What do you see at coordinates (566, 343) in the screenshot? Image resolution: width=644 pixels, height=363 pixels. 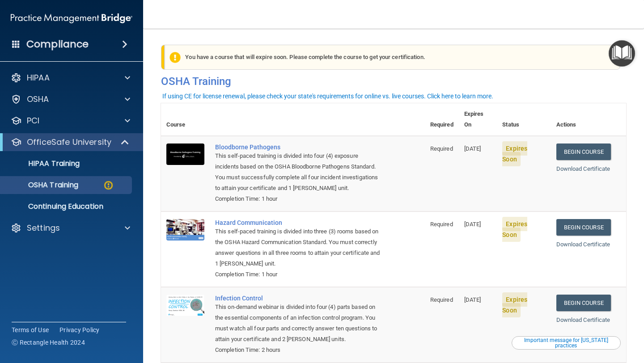 I see `button: Read this if you are a dental practitioner in the state of CA` at bounding box center [566, 343].